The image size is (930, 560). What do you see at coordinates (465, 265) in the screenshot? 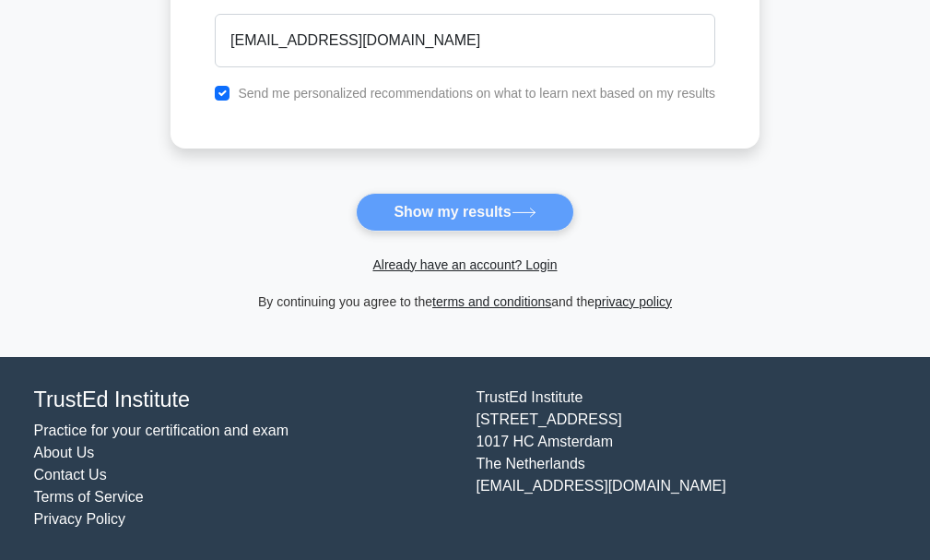
I see `a: Already have an account? Login` at bounding box center [465, 265].